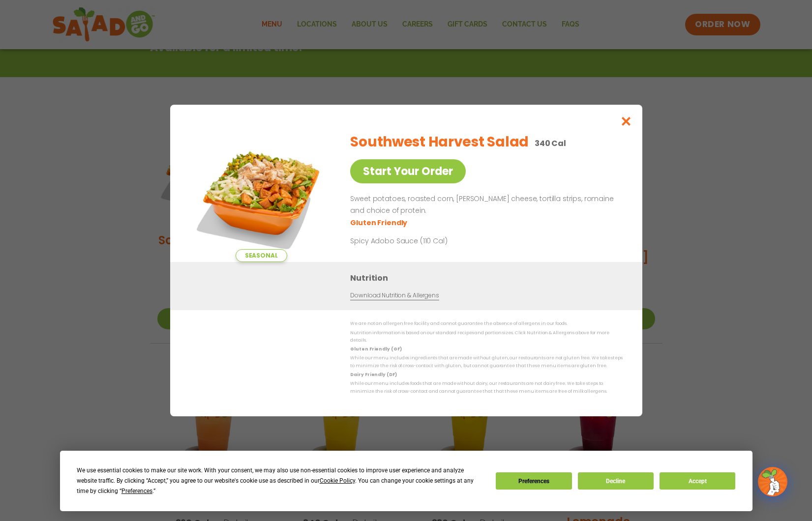 Image resolution: width=812 pixels, height=521 pixels. What do you see at coordinates (408, 171) in the screenshot?
I see `a: Start Your Order` at bounding box center [408, 171].